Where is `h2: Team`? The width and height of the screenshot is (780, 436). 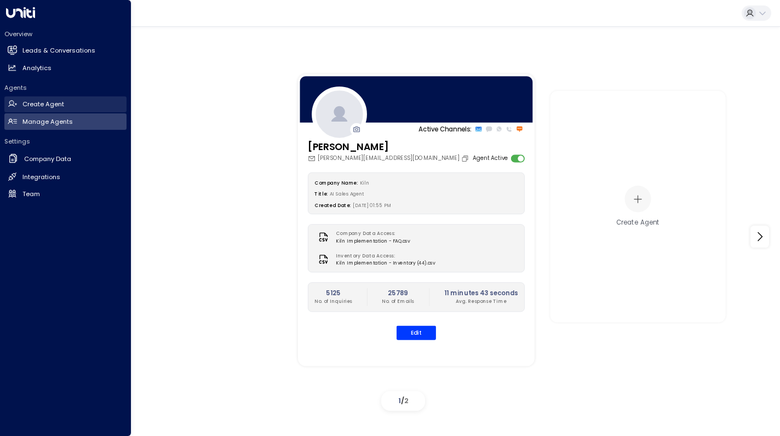 h2: Team is located at coordinates (31, 194).